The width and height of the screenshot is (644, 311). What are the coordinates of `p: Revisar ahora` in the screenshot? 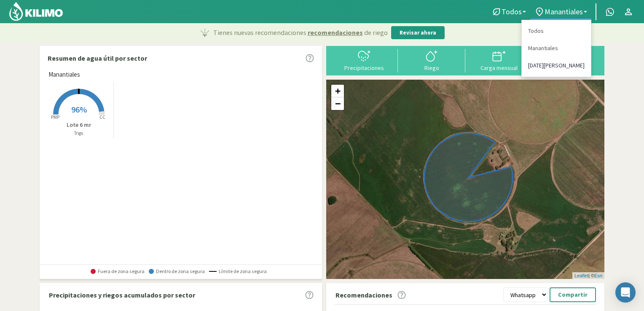 It's located at (418, 32).